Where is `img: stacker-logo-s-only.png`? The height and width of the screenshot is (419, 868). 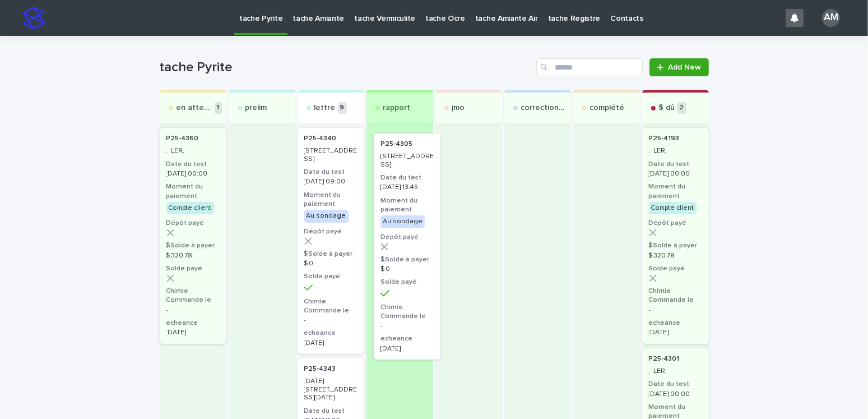 img: stacker-logo-s-only.png is located at coordinates (34, 18).